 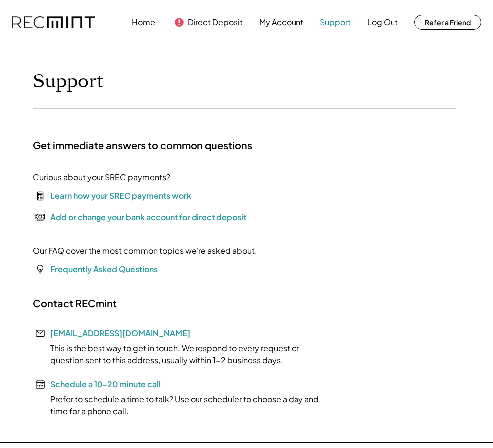 I want to click on a: Schedule a 10-20 minute call, so click(x=105, y=384).